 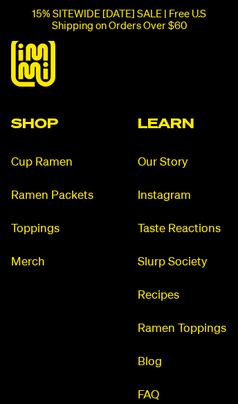 I want to click on h2: Learn, so click(x=182, y=124).